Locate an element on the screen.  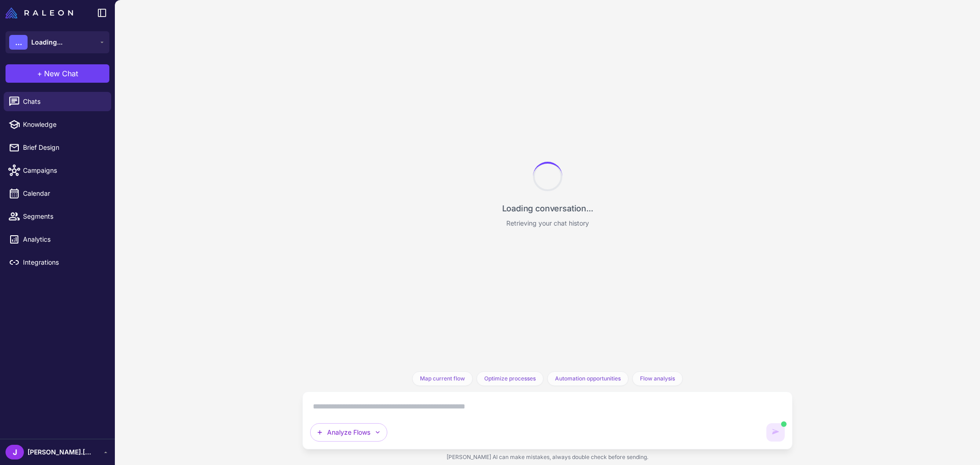
span: Segments is located at coordinates (64, 216).